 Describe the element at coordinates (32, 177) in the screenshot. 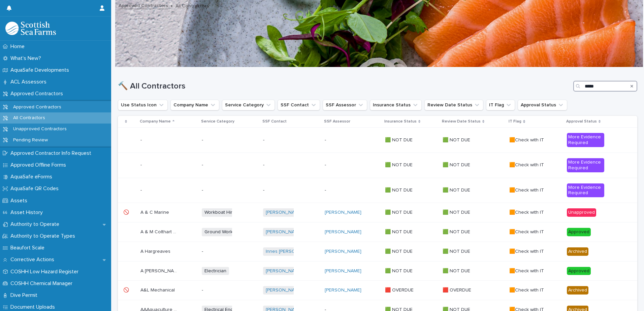

I see `p: AquaSafe eForms` at that location.